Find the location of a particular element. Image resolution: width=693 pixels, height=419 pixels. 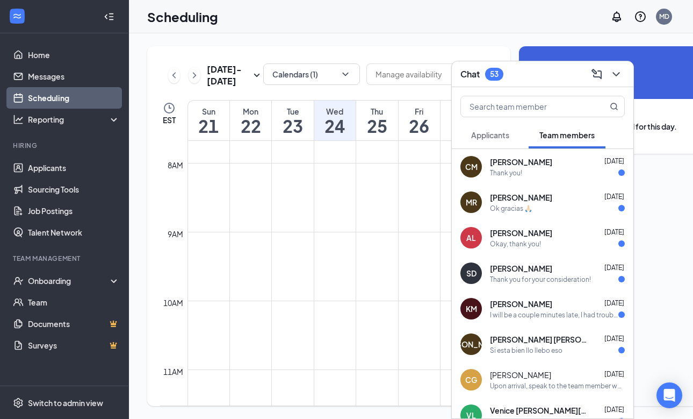

div: Sat is located at coordinates (461, 111).